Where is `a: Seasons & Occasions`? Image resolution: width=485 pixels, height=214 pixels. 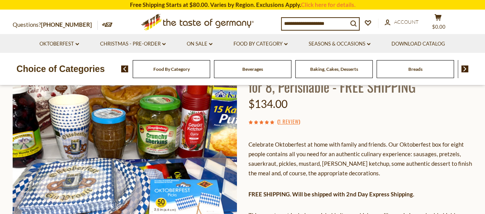
a: Seasons & Occasions is located at coordinates (340, 44).